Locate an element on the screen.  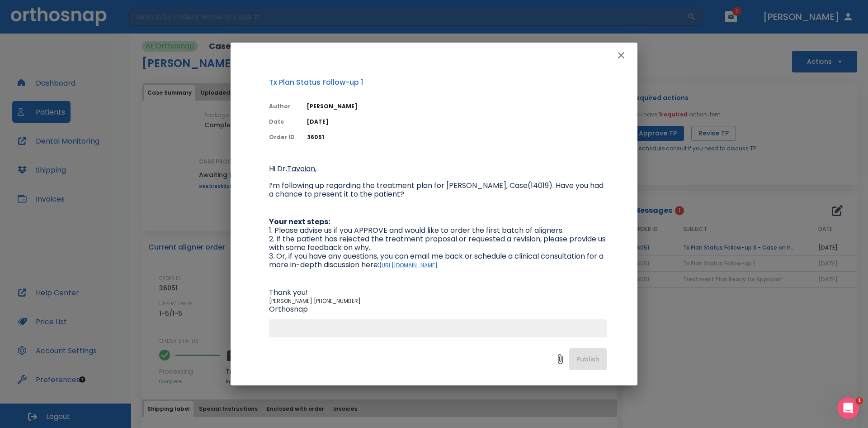
span: Orthosnap is located at coordinates (289, 309).